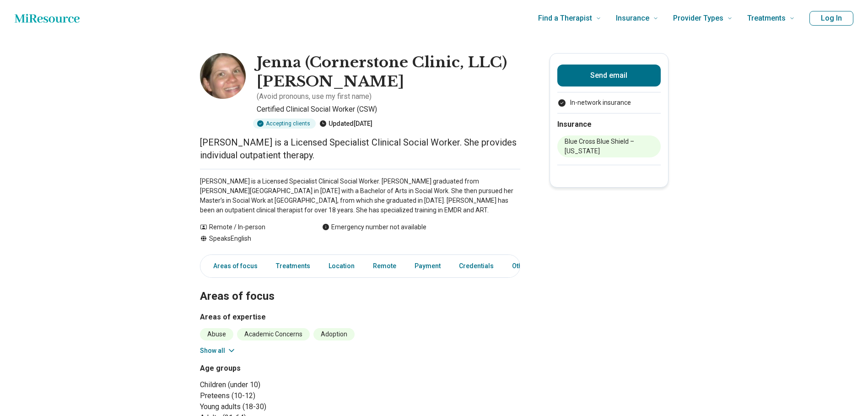  Describe the element at coordinates (278, 368) in the screenshot. I see `h3: Age groups` at that location.